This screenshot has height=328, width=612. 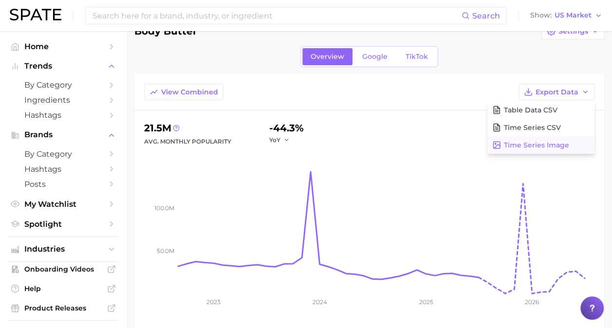 I want to click on a: Overview, so click(x=327, y=56).